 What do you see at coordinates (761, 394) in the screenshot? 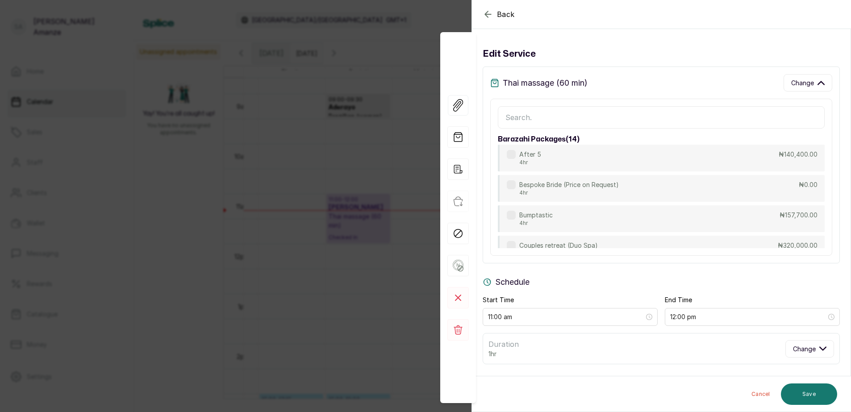
I see `button: Cancel` at bounding box center [761, 394].